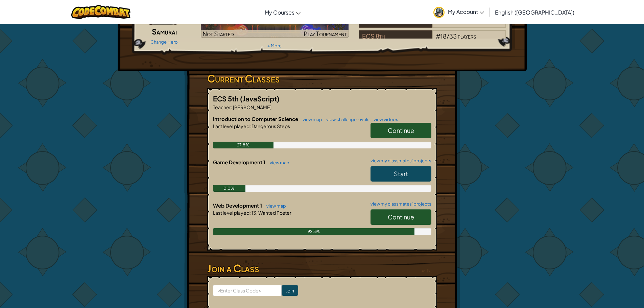 The width and height of the screenshot is (644, 308). What do you see at coordinates (401, 173) in the screenshot?
I see `span: Start` at bounding box center [401, 173].